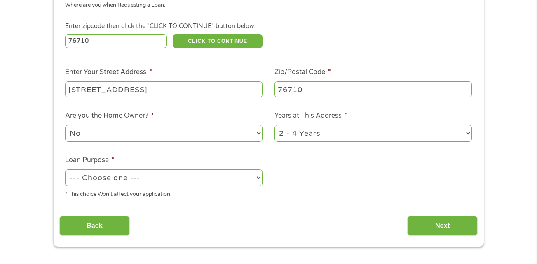  What do you see at coordinates (108, 72) in the screenshot?
I see `label: Enter Your Street Address` at bounding box center [108, 72].